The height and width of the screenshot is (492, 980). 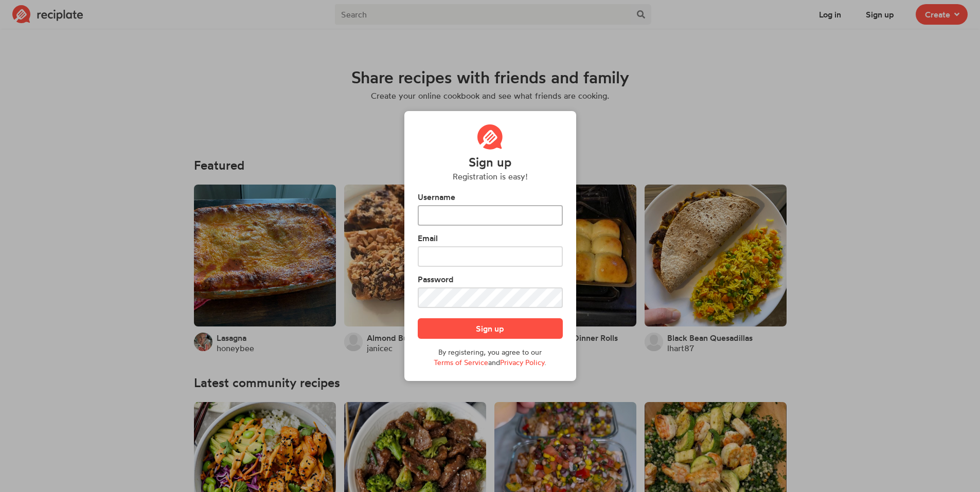 I want to click on label: Email, so click(x=490, y=238).